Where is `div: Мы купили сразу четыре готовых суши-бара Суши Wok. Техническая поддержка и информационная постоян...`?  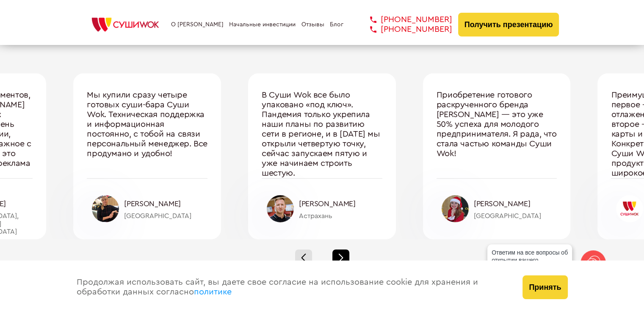
div: Мы купили сразу четыре готовых суши-бара Суши Wok. Техническая поддержка и информационная постоян... is located at coordinates (147, 134).